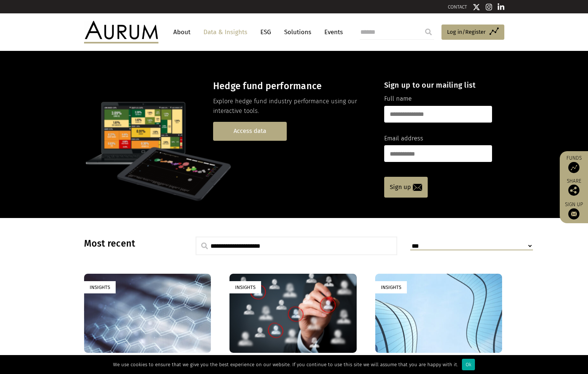 The image size is (588, 374). Describe the element at coordinates (250, 131) in the screenshot. I see `a: Access data` at that location.